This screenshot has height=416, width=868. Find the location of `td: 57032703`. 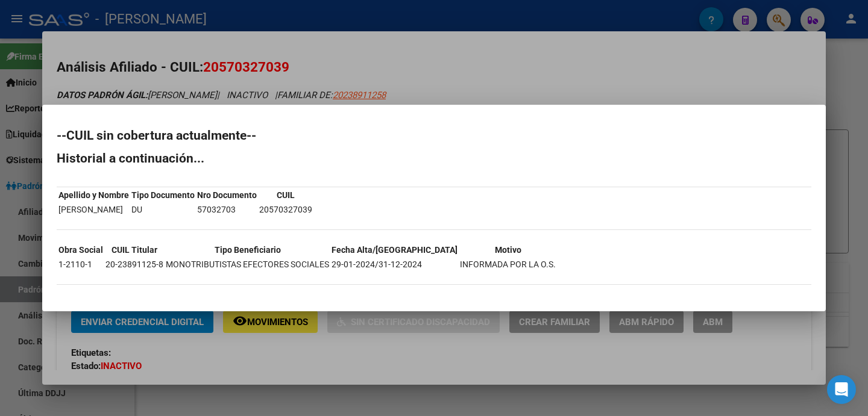

td: 57032703 is located at coordinates (227, 210).